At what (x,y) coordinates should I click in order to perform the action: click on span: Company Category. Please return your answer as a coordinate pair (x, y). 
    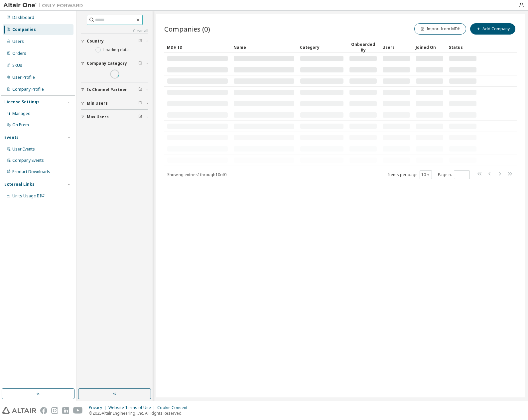
    Looking at the image, I should click on (107, 64).